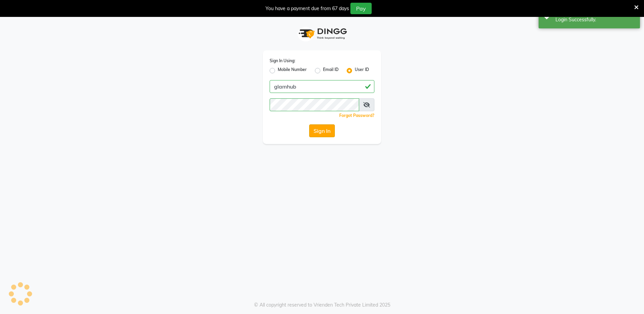 The image size is (644, 314). What do you see at coordinates (362, 71) in the screenshot?
I see `label: User ID` at bounding box center [362, 71].